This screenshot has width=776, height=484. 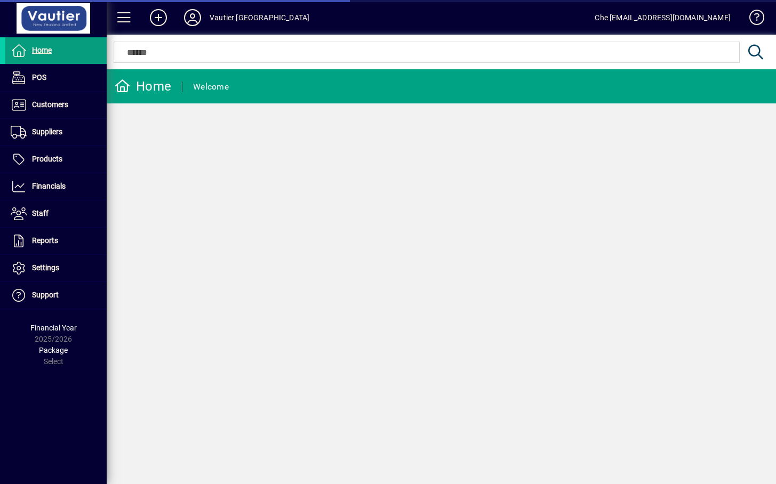 I want to click on a: Staff, so click(x=56, y=214).